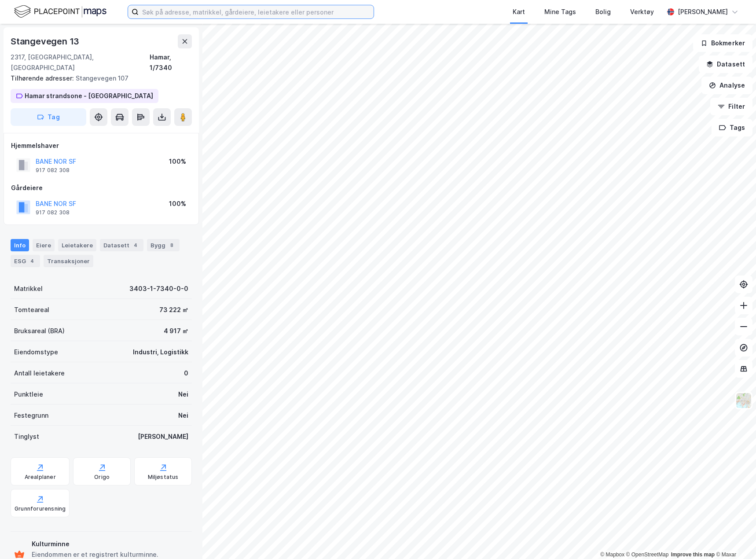  I want to click on div: 4 917 ㎡, so click(176, 331).